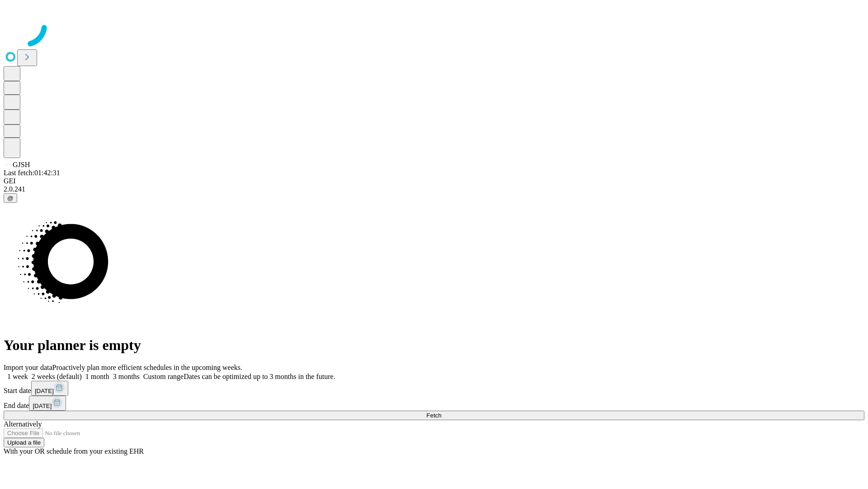  What do you see at coordinates (259, 376) in the screenshot?
I see `span: Dates can be optimized up to 3 months in the future.` at bounding box center [259, 376].